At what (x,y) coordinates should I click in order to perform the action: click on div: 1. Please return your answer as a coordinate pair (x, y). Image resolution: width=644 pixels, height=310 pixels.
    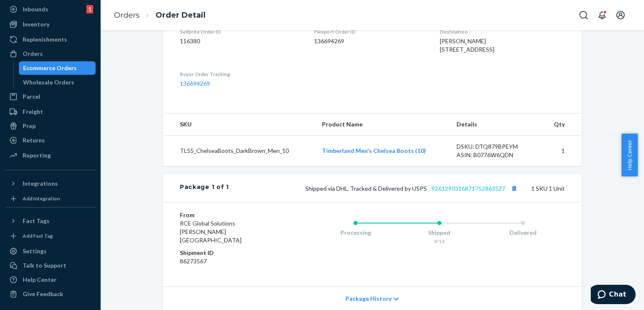
    Looking at the image, I should click on (90, 9).